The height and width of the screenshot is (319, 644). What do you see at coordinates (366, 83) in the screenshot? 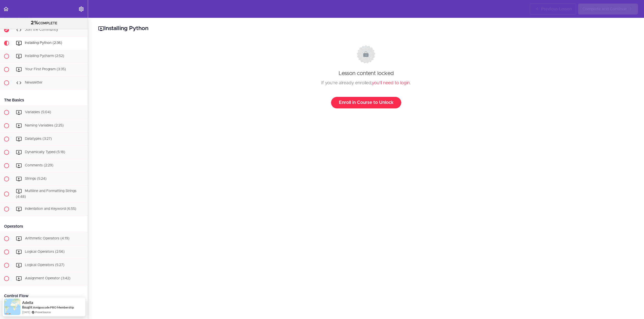
I see `div: If you're already enrolled, .` at bounding box center [366, 83].